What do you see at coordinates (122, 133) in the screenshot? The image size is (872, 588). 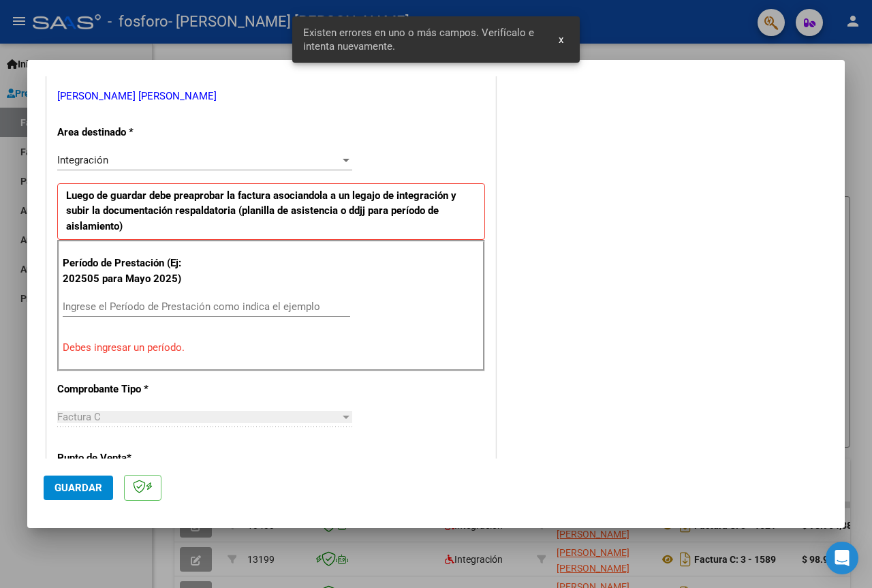 I see `p: Area destinado *` at bounding box center [122, 133].